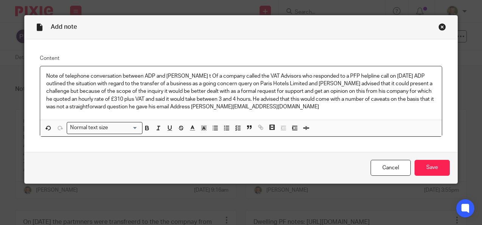 This screenshot has height=225, width=482. What do you see at coordinates (124, 128) in the screenshot?
I see `input: Search for option` at bounding box center [124, 128].